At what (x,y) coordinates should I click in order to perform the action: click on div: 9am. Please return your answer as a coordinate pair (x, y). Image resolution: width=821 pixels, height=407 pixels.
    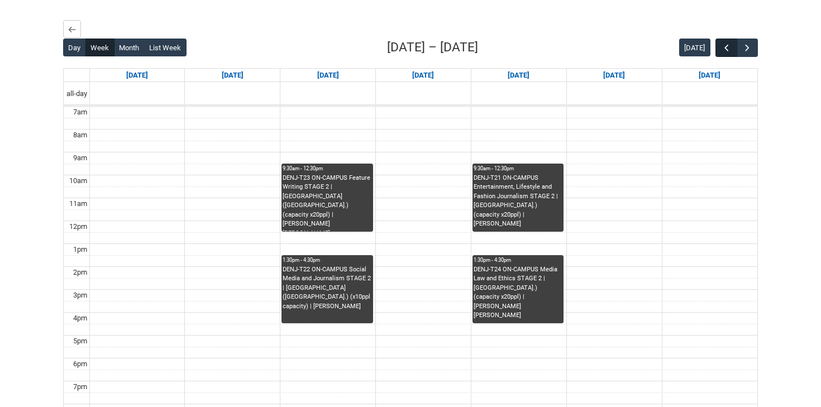
    Looking at the image, I should click on (80, 158).